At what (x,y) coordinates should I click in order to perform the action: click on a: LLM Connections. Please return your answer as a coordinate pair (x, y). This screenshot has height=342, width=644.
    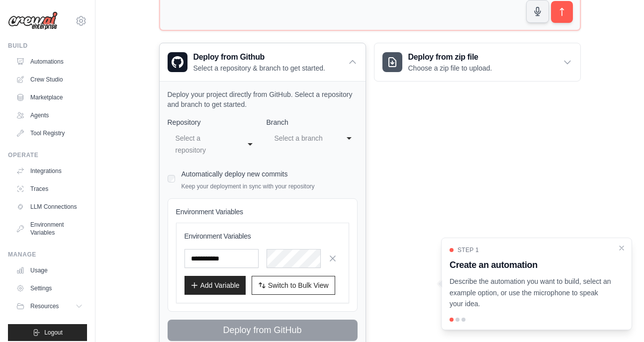
    Looking at the image, I should click on (50, 207).